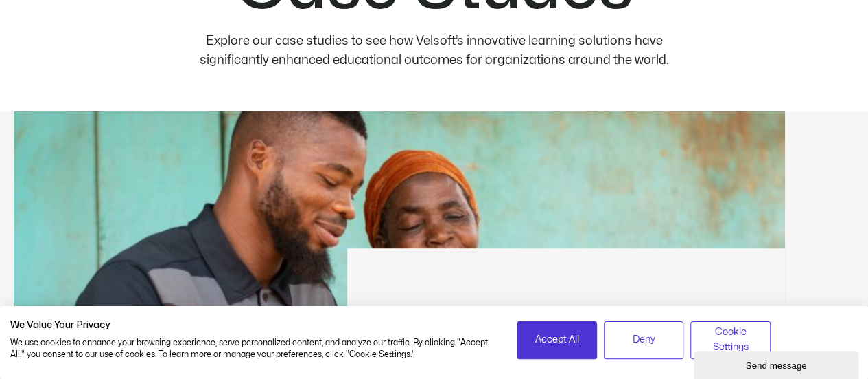 This screenshot has width=868, height=379. Describe the element at coordinates (556, 339) in the screenshot. I see `span: Accept All` at that location.